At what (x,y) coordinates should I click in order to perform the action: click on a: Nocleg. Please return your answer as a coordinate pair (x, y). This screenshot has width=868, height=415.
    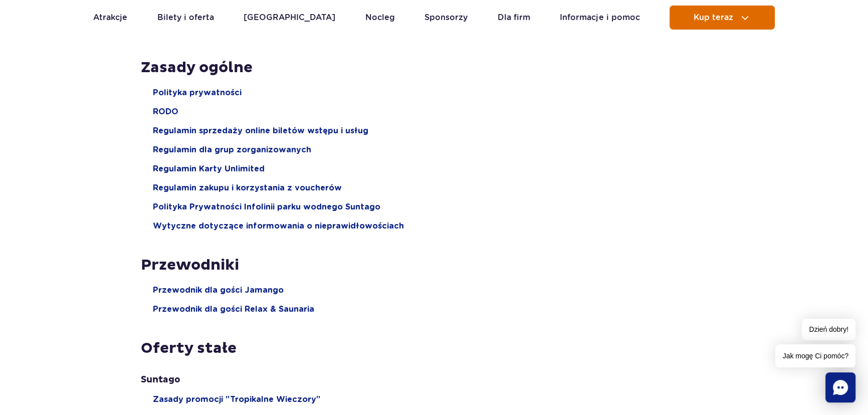
    Looking at the image, I should click on (380, 17).